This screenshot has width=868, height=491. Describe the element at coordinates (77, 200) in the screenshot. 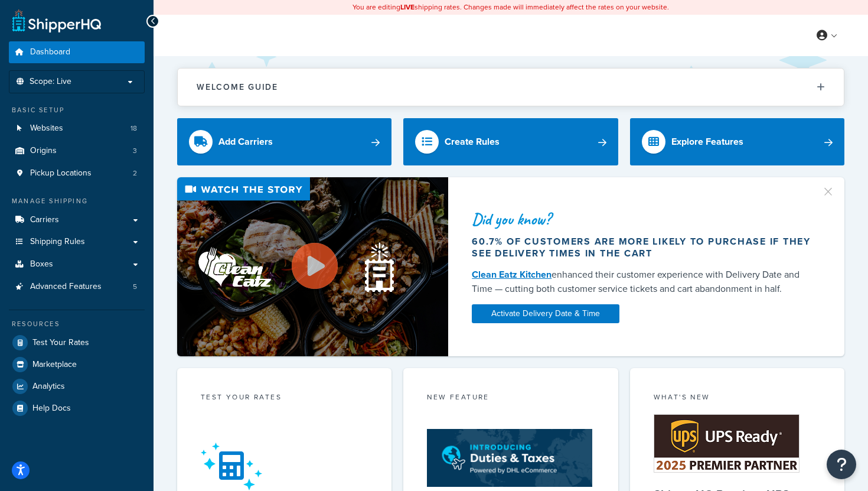

I see `div: Manage Shipping` at that location.